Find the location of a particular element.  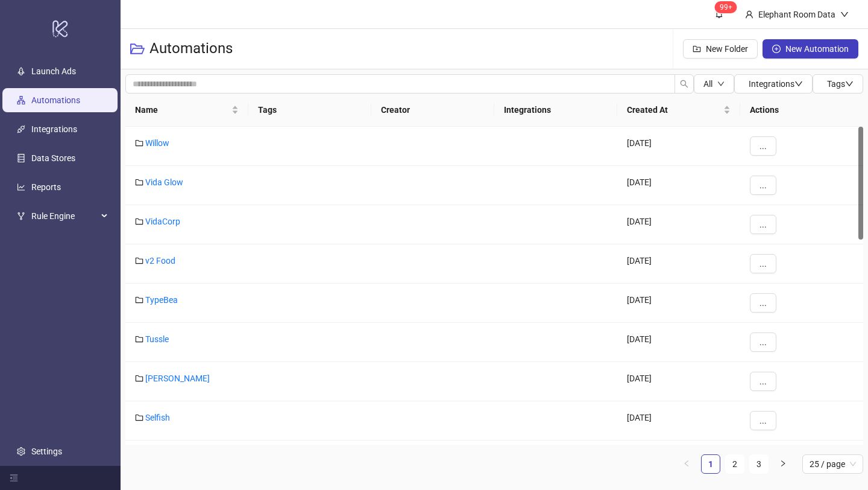

a: VidaCorp is located at coordinates (163, 221).